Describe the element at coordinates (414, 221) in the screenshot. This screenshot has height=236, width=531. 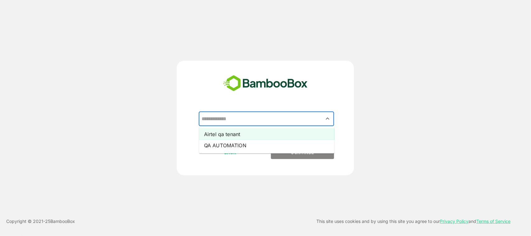
I see `p: This site uses cookies and by using this site you agree to our and` at that location.